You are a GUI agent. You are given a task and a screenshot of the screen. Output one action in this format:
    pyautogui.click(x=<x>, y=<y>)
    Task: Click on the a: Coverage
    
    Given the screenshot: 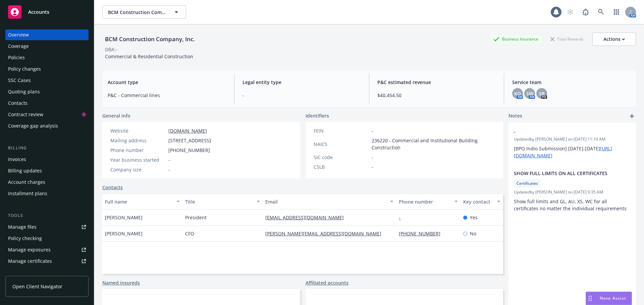 What is the action you would take?
    pyautogui.click(x=47, y=47)
    